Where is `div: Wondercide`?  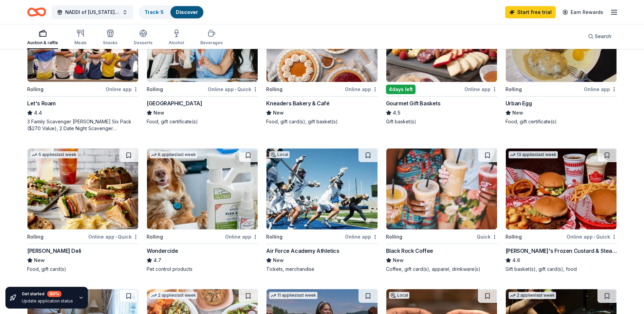
div: Wondercide is located at coordinates (162, 251).